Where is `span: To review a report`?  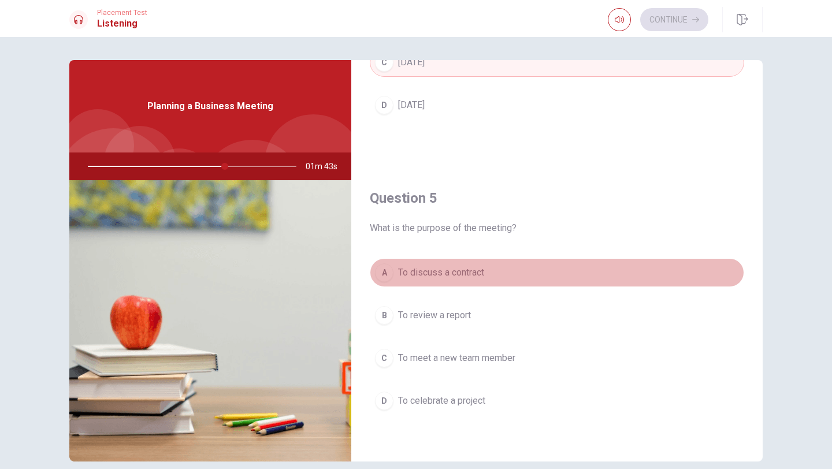
span: To review a report is located at coordinates (434, 315).